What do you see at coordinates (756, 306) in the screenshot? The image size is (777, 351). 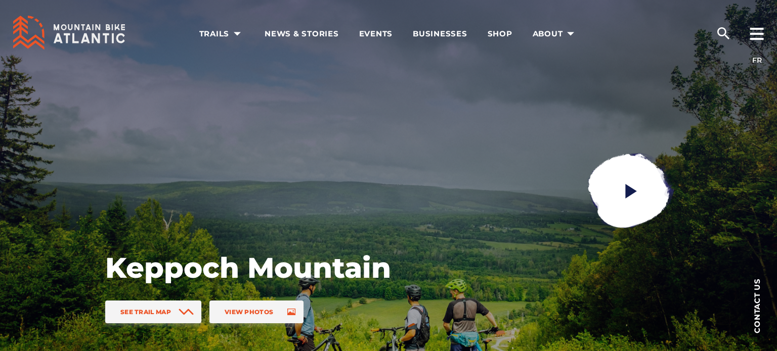 I see `span: Contact us` at bounding box center [756, 306].